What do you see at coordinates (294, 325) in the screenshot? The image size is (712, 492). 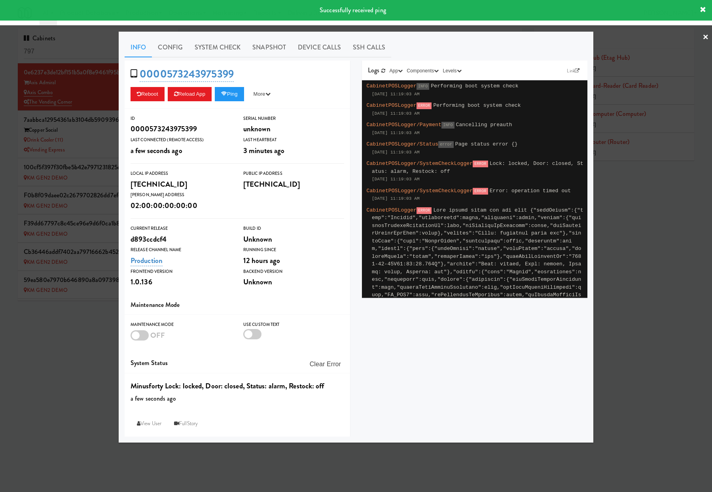 I see `div: Use Custom Text` at bounding box center [294, 325].